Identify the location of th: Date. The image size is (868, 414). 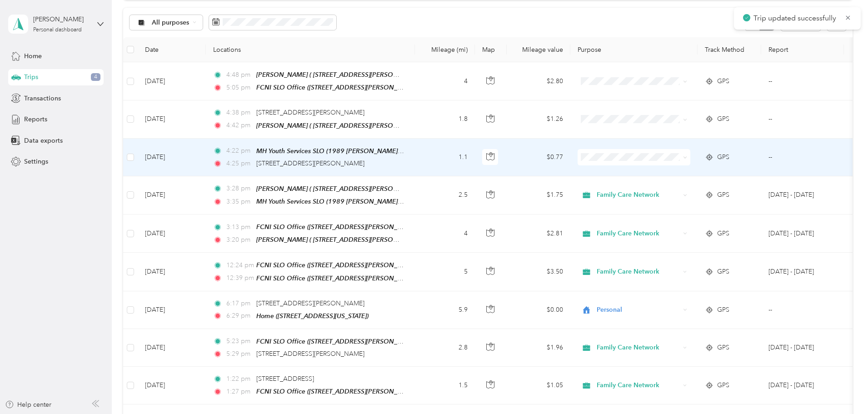
(172, 50).